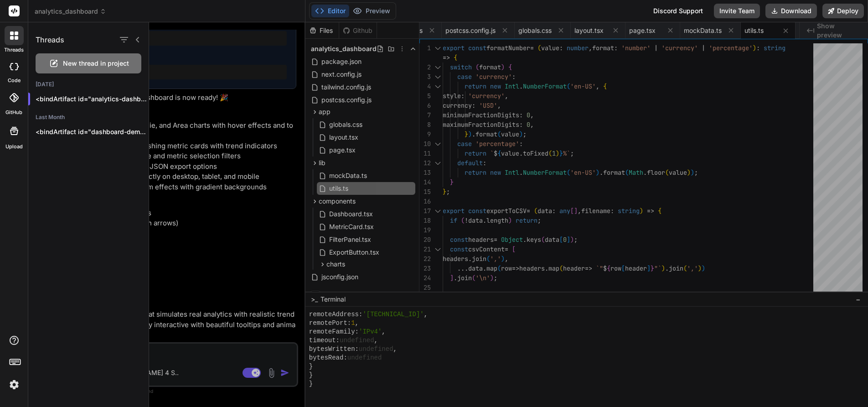  Describe the element at coordinates (14, 147) in the screenshot. I see `label: Upload` at that location.